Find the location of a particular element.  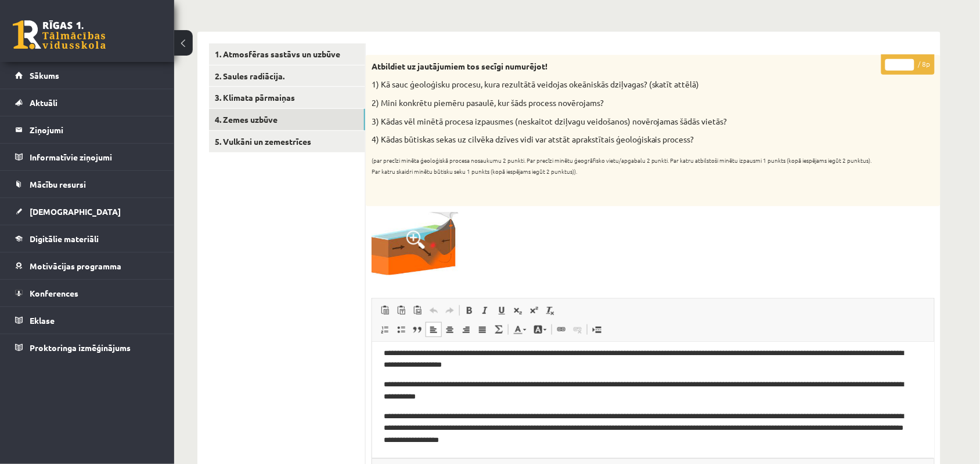

a: Slīpraksts (vadīšanas taustiņš+I) is located at coordinates (485, 311).